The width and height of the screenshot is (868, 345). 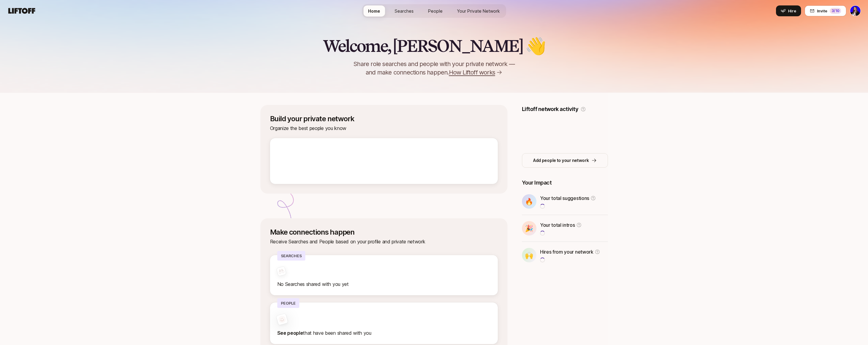 I want to click on a: Home, so click(x=374, y=11).